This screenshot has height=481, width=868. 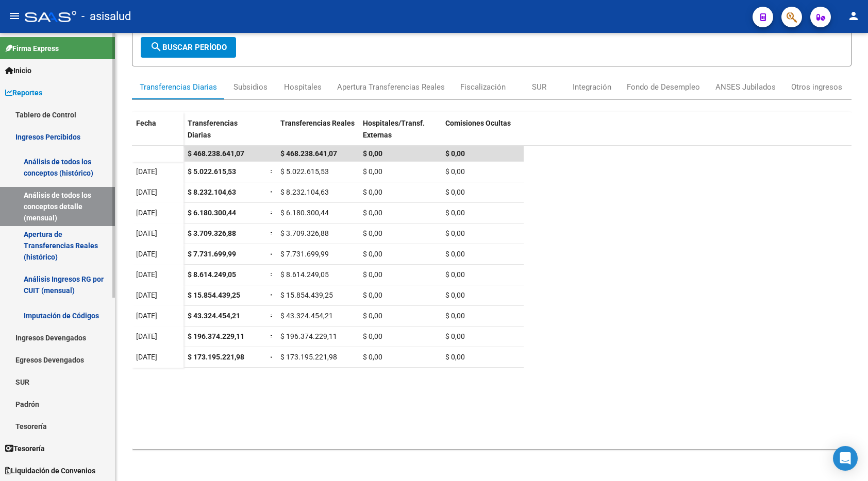 I want to click on div: Fondo de Desempleo, so click(x=663, y=87).